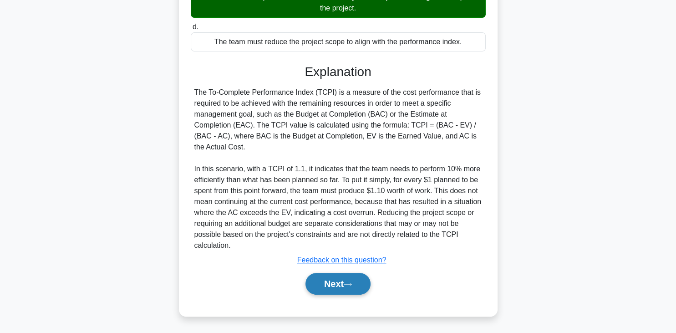 This screenshot has width=676, height=333. I want to click on h3: Explanation, so click(338, 72).